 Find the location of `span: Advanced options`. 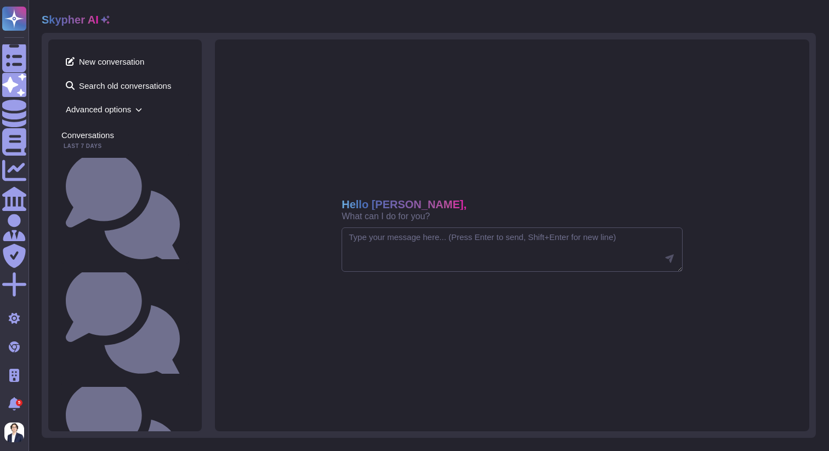

span: Advanced options is located at coordinates (125, 109).